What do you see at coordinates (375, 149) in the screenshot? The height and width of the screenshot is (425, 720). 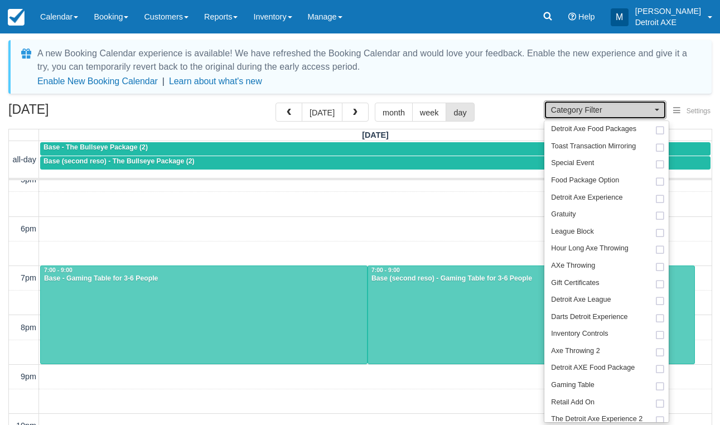 I see `a: Base - The Bullseye Package (2)` at bounding box center [375, 149].